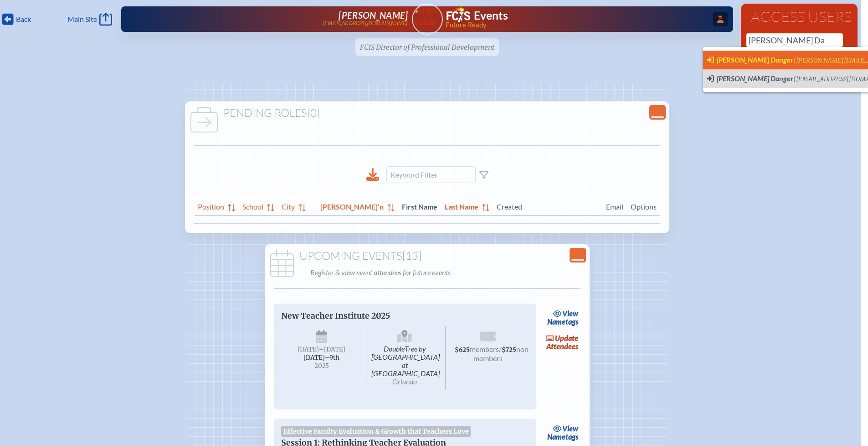 This screenshot has height=446, width=868. Describe the element at coordinates (373, 174) in the screenshot. I see `div: Download to CSV` at that location.